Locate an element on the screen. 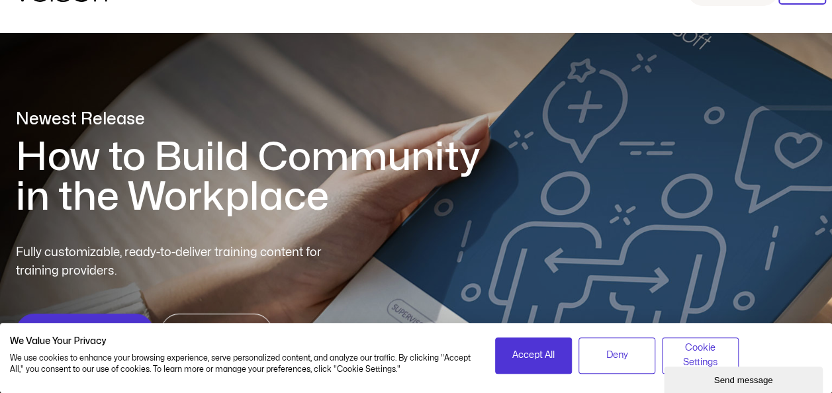  h1: How to Build Community in the Workplace is located at coordinates (258, 177).